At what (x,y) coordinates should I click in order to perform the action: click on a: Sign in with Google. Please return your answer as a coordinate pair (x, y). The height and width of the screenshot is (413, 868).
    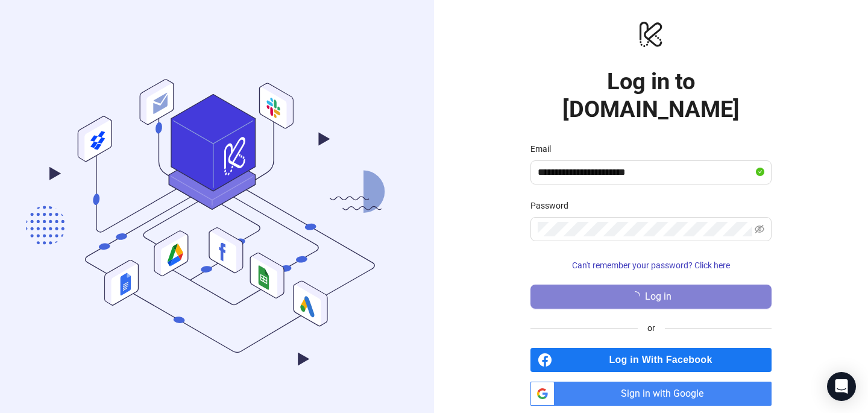
    Looking at the image, I should click on (651, 393).